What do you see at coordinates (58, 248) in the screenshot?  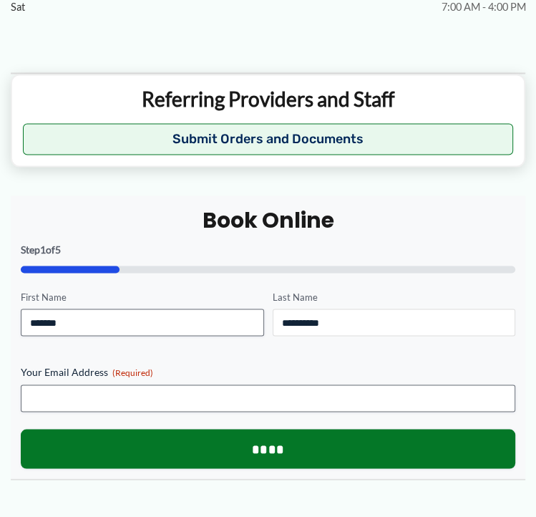 I see `span: 5` at bounding box center [58, 248].